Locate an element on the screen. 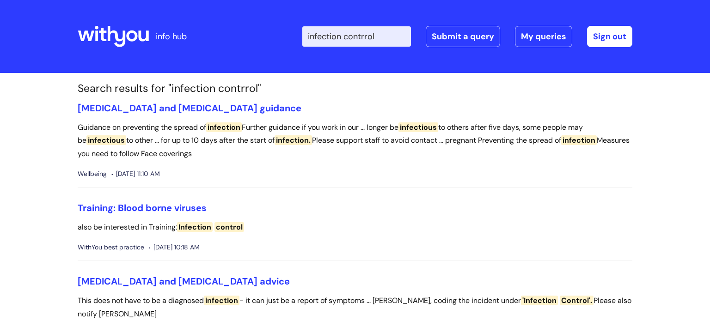 The width and height of the screenshot is (710, 321). span: Control'. is located at coordinates (576, 300).